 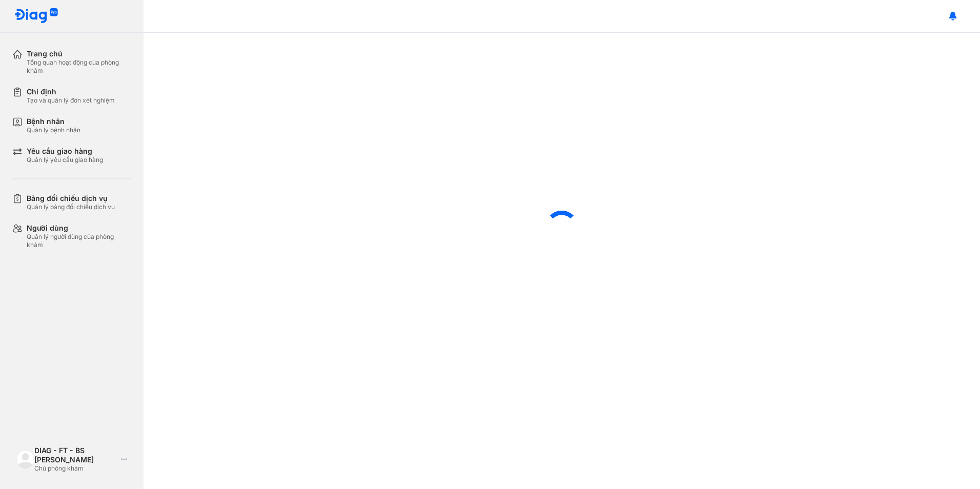 What do you see at coordinates (78, 242) in the screenshot?
I see `div: Quản lý người dùng của phòng khám` at bounding box center [78, 242].